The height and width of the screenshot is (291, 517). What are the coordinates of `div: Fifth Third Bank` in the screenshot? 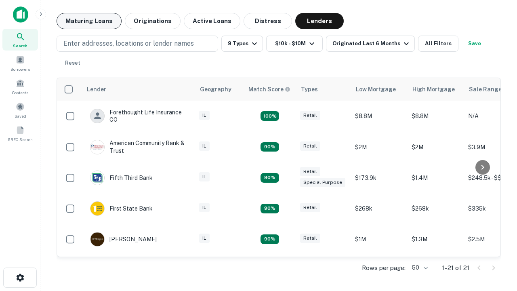 It's located at (121, 178).